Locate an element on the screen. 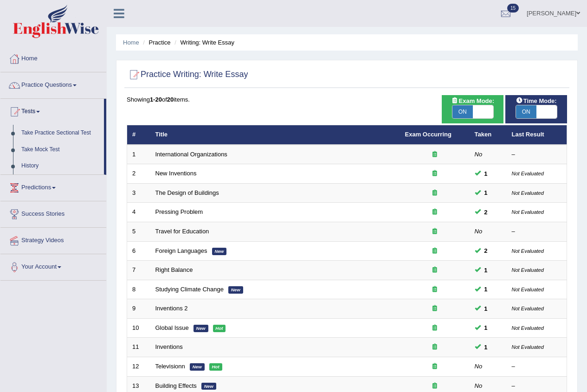 The width and height of the screenshot is (587, 392). a: Success Stories is located at coordinates (53, 213).